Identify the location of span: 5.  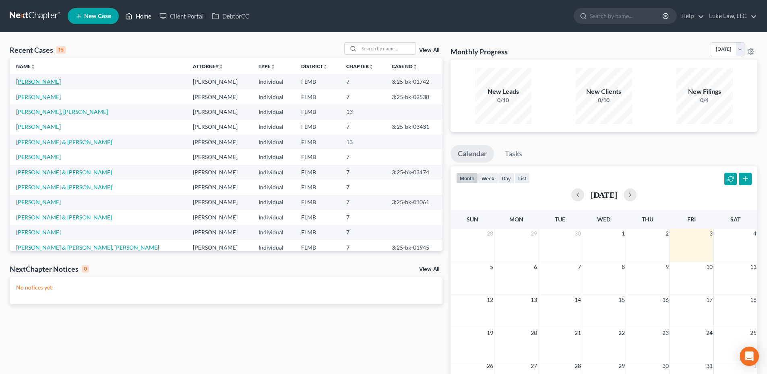
(491, 267).